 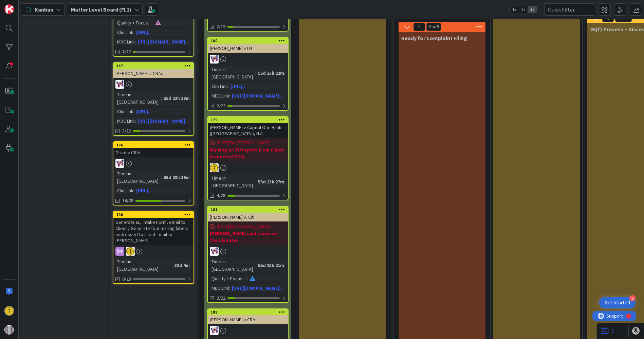 What do you see at coordinates (523, 10) in the screenshot?
I see `span: 2x` at bounding box center [523, 10].